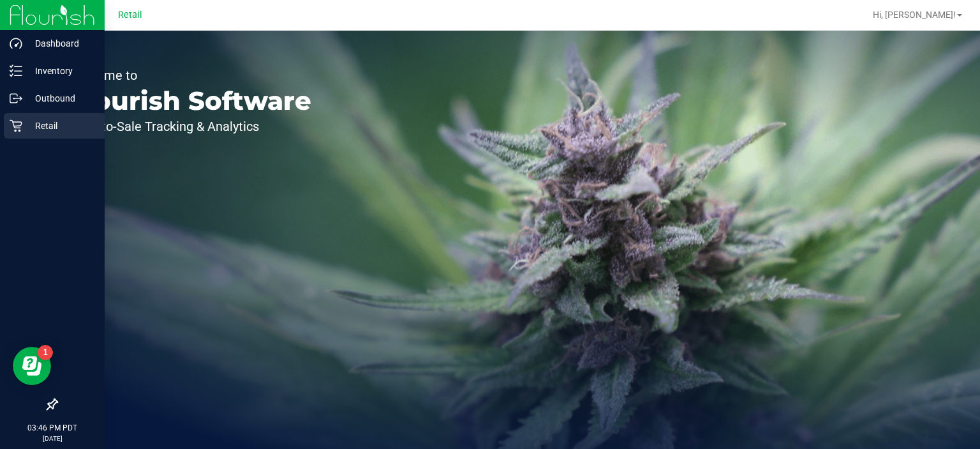 The width and height of the screenshot is (980, 449). What do you see at coordinates (130, 15) in the screenshot?
I see `span: Retail` at bounding box center [130, 15].